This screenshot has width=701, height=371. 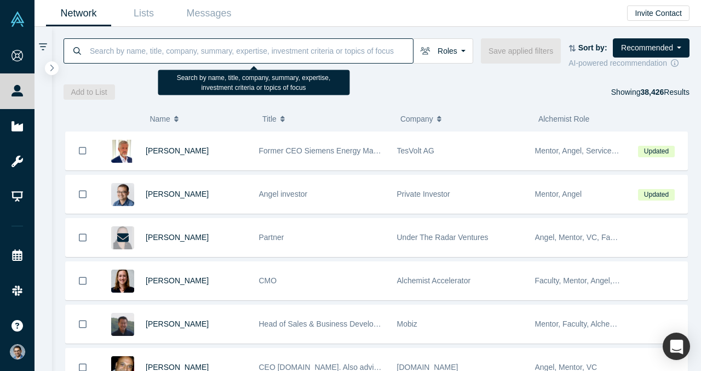 I want to click on button: Roles, so click(x=443, y=51).